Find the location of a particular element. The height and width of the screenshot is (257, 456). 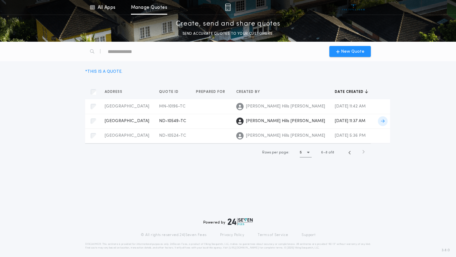

button: Quote ID is located at coordinates (171, 92).